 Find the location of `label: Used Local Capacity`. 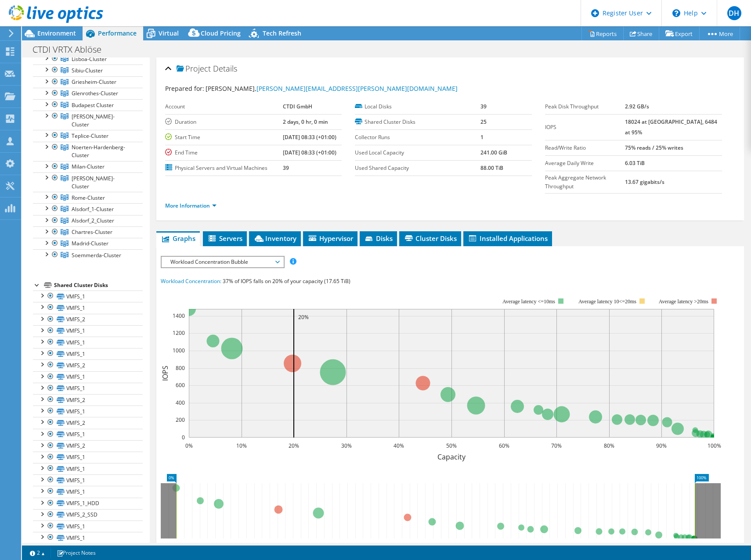

label: Used Local Capacity is located at coordinates (417, 152).